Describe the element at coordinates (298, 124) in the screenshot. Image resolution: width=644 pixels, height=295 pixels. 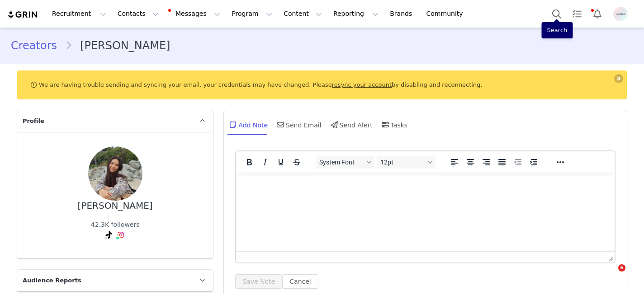
I see `div: Send Email` at that location.